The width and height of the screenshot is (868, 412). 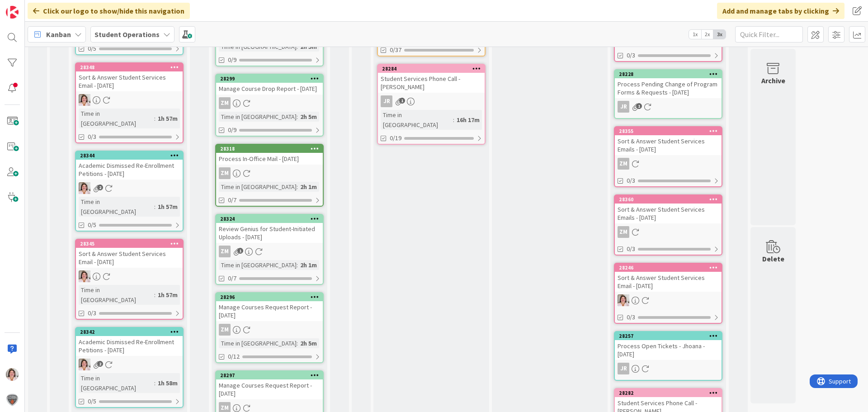 I want to click on div: Archive, so click(x=773, y=80).